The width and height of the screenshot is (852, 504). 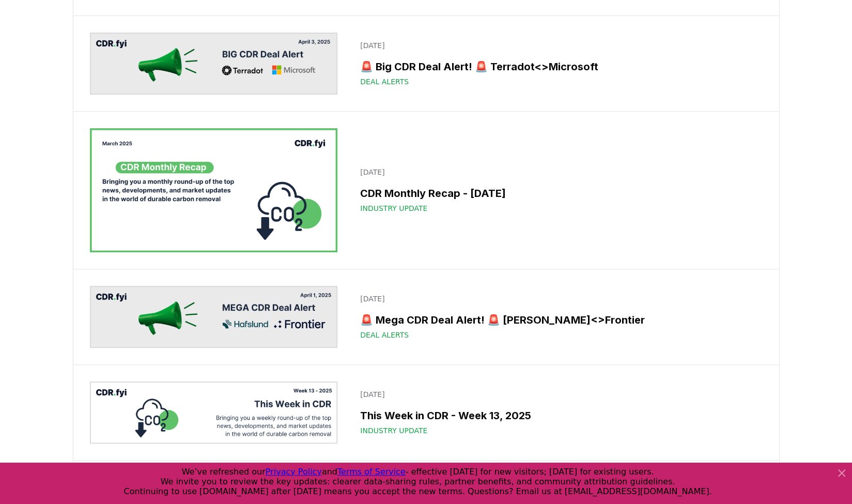 I want to click on h3: This Week in CDR - Week 13, 2025, so click(x=558, y=415).